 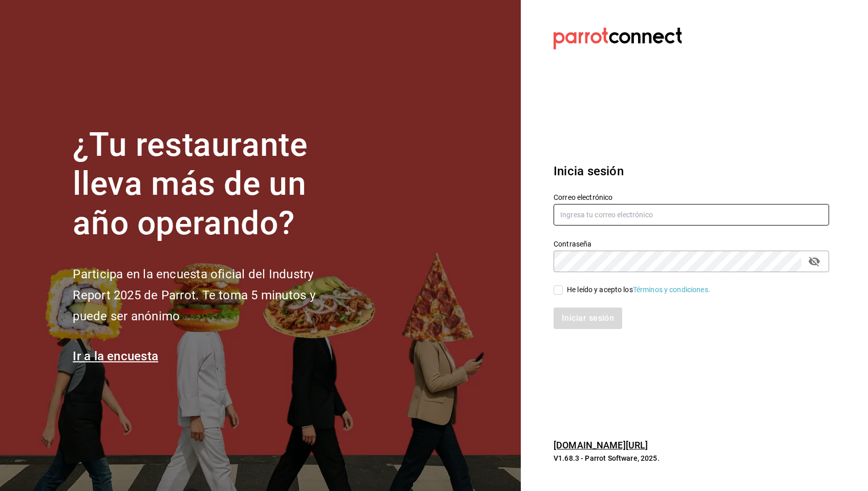 What do you see at coordinates (691, 171) in the screenshot?
I see `h3: Inicia sesión` at bounding box center [691, 171].